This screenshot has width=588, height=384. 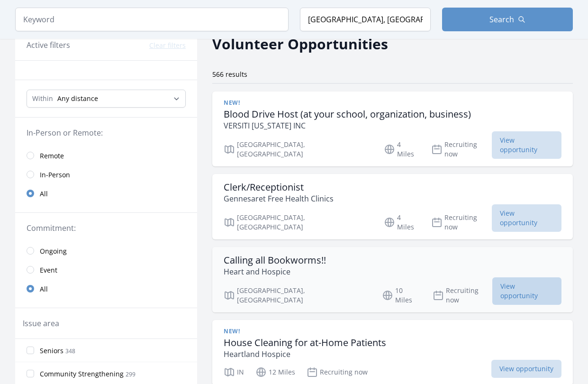 I want to click on h3: House Cleaning for at-Home Patients, so click(x=305, y=342).